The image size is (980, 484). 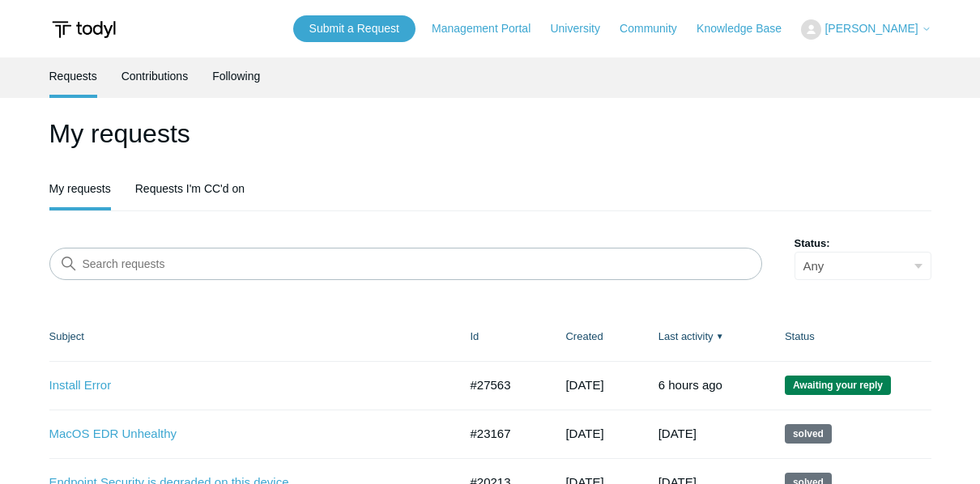 What do you see at coordinates (236, 76) in the screenshot?
I see `a: Following` at bounding box center [236, 76].